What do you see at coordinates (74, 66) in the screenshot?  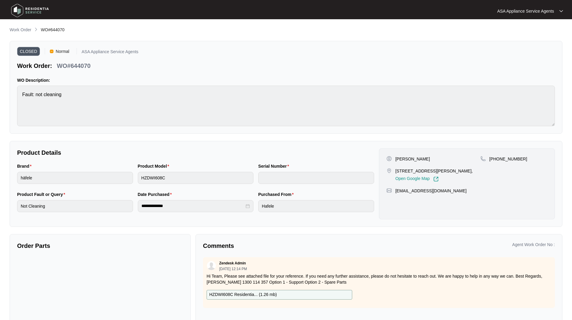 I see `p: WO#644070` at bounding box center [74, 66].